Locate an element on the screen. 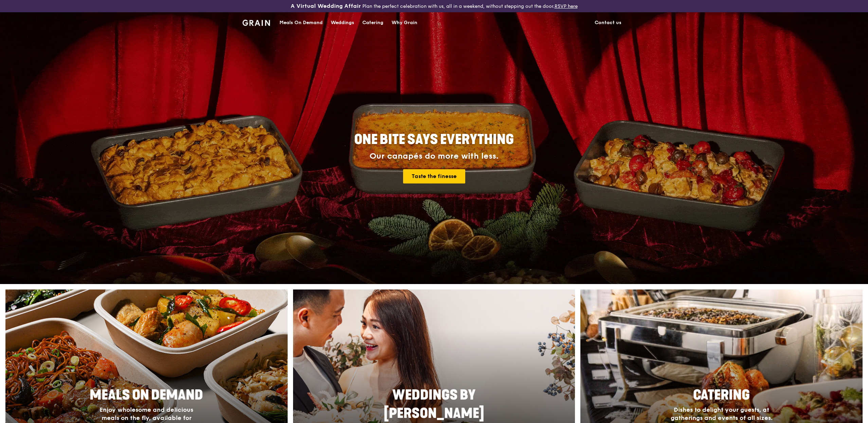  div: Why Grain is located at coordinates (405, 23).